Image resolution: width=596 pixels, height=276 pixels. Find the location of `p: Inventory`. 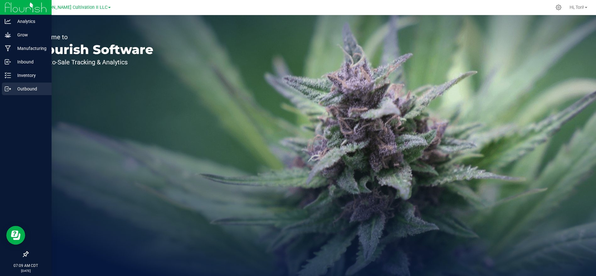

p: Inventory is located at coordinates (30, 75).